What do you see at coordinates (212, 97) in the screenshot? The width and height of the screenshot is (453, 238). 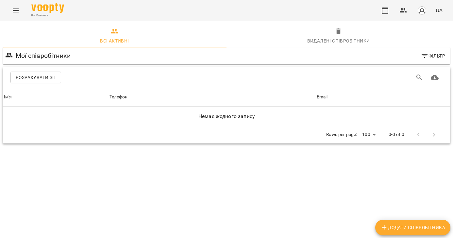 I see `span: Телефон` at bounding box center [212, 97].